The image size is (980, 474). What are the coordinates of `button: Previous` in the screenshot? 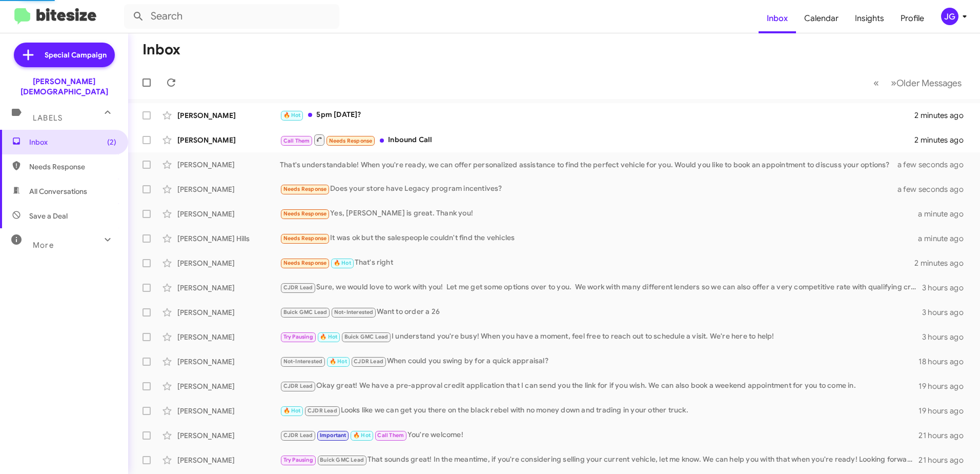 It's located at (876, 83).